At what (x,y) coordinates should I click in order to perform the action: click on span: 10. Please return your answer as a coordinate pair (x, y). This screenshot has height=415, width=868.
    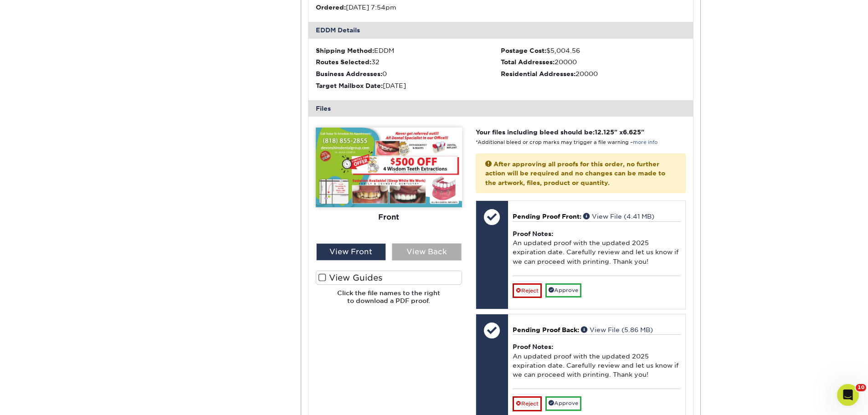
    Looking at the image, I should click on (861, 388).